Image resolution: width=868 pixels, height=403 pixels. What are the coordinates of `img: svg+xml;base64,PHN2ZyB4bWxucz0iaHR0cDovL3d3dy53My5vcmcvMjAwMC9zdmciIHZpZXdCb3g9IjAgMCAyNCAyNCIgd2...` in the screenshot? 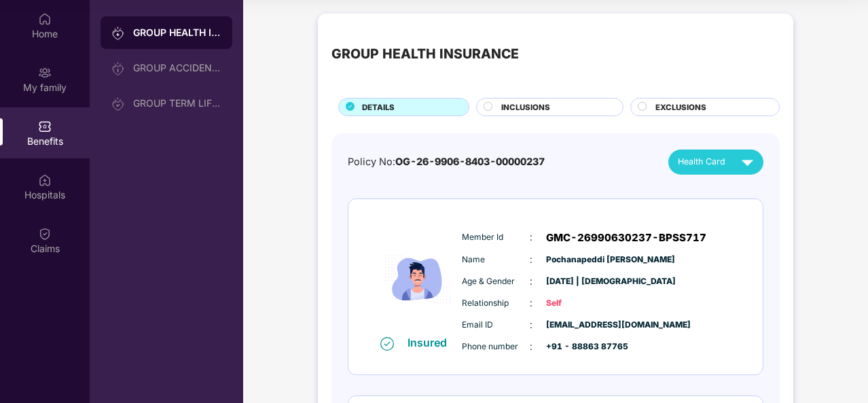 It's located at (747, 162).